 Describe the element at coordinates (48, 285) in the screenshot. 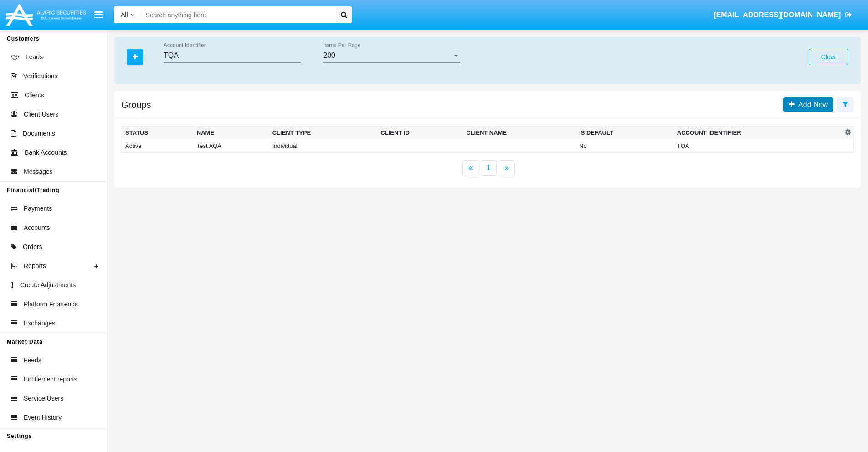

I see `span: Create Adjustments` at that location.